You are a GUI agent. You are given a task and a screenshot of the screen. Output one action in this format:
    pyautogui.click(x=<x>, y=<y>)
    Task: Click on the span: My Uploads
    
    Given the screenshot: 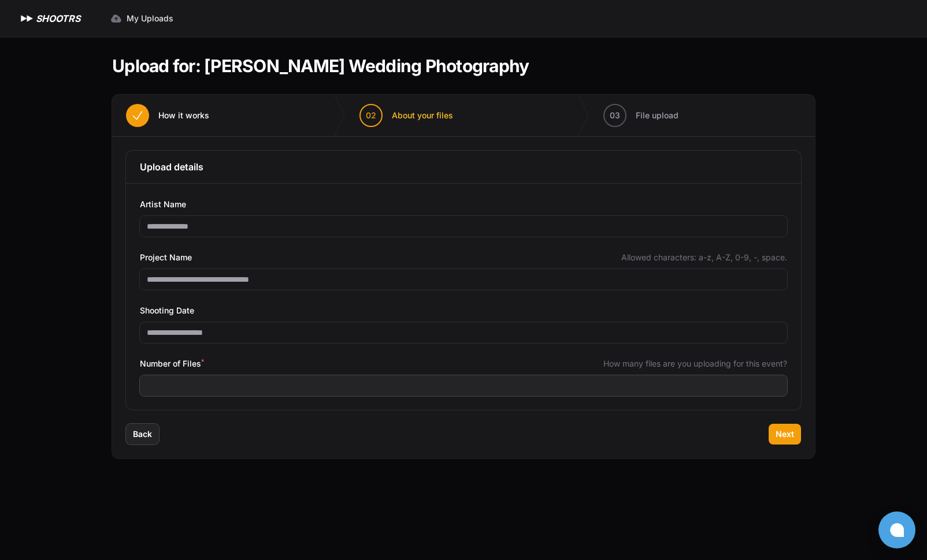 What is the action you would take?
    pyautogui.click(x=149, y=19)
    